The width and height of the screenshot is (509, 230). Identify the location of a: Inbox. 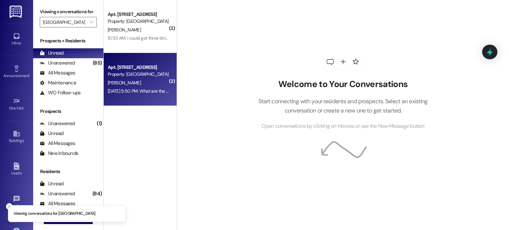
(17, 39).